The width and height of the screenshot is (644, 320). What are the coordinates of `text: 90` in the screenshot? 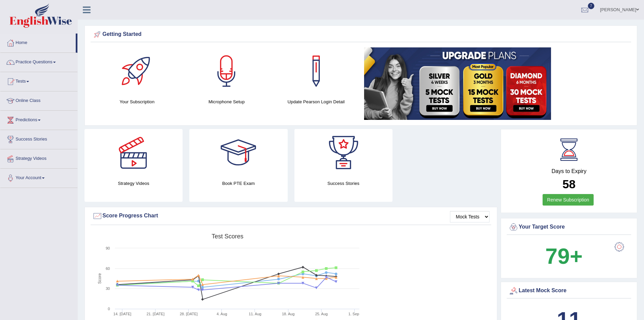 It's located at (108, 248).